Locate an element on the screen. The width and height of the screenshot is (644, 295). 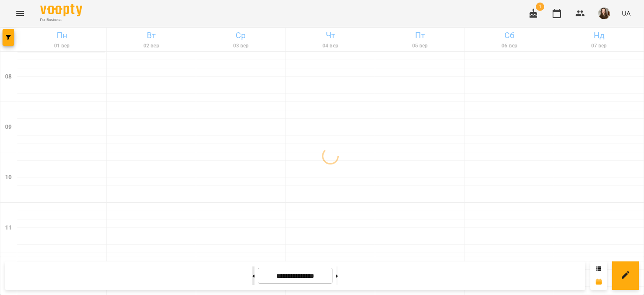
img: Voopty Logo is located at coordinates (62, 10).